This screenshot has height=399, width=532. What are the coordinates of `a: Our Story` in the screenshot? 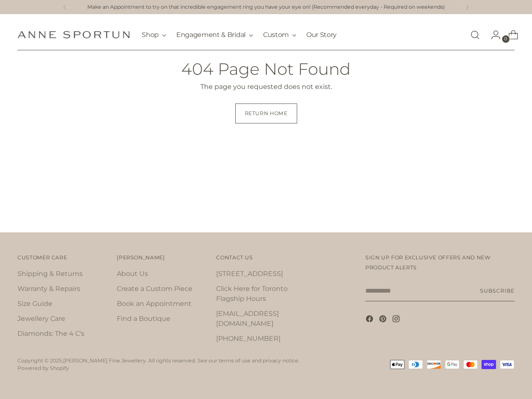 It's located at (321, 35).